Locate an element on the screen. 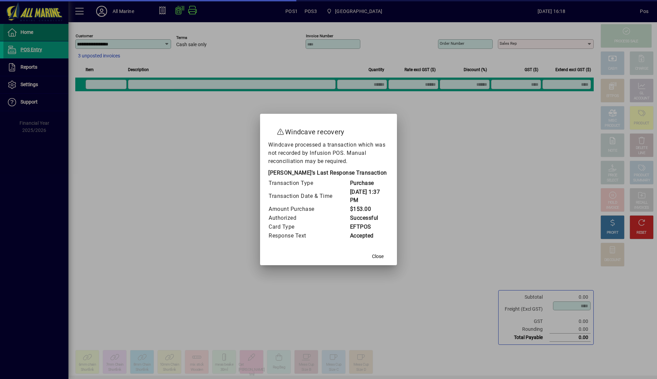  td: EFTPOS is located at coordinates (369, 227).